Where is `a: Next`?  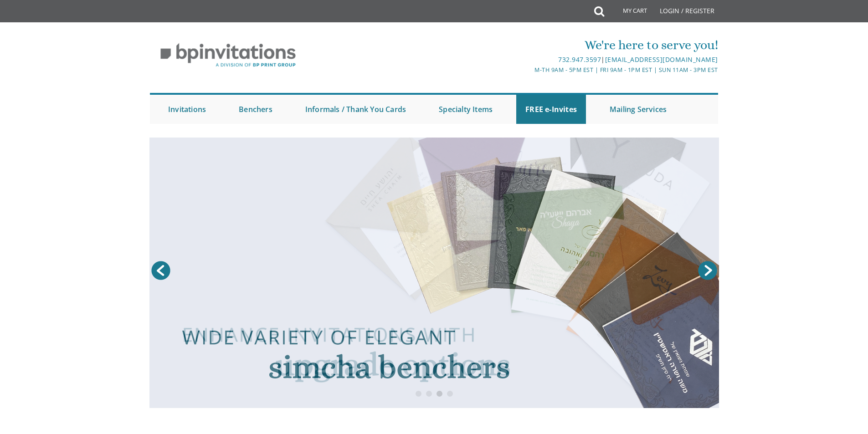 a: Next is located at coordinates (708, 270).